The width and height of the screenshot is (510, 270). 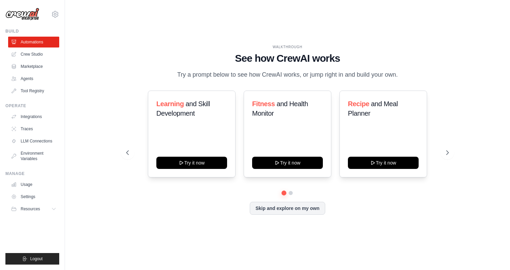 What do you see at coordinates (22, 14) in the screenshot?
I see `img: Logo` at bounding box center [22, 14].